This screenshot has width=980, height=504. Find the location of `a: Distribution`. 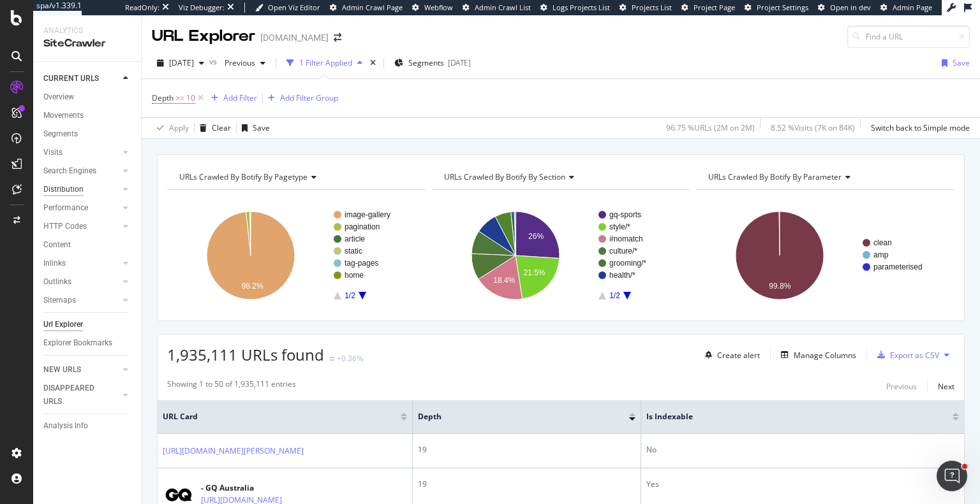

a: Distribution is located at coordinates (81, 190).